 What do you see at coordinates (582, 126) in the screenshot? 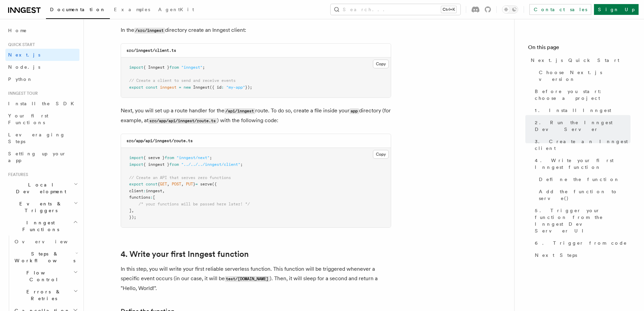
I see `span: 2. Run the Inngest Dev Server` at bounding box center [582, 126].